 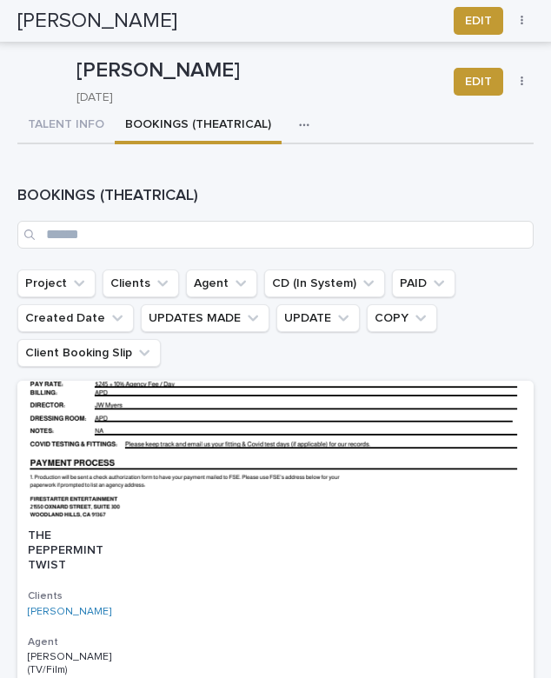 What do you see at coordinates (275, 235) in the screenshot?
I see `div: Search` at bounding box center [275, 235].